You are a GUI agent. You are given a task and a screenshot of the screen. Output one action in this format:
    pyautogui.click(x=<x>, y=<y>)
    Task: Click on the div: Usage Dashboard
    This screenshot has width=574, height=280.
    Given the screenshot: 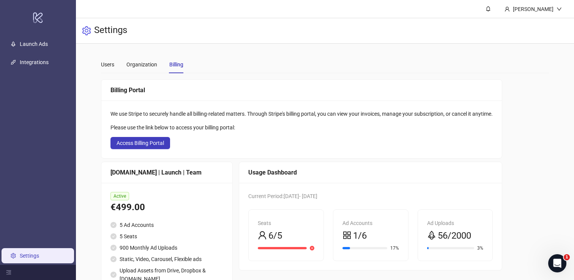 What is the action you would take?
    pyautogui.click(x=370, y=172)
    